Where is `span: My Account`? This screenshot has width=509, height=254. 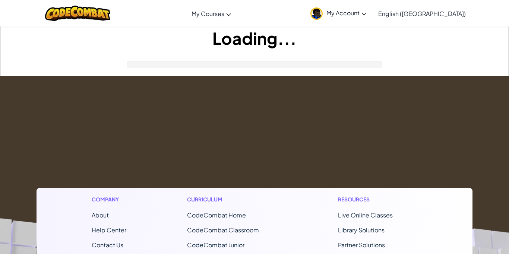 span: My Account is located at coordinates (346, 13).